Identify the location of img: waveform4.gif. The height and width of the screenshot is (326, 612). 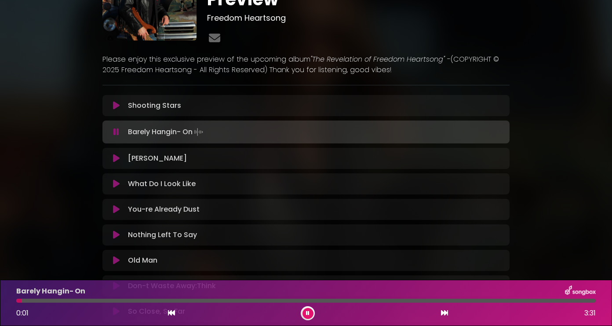
(199, 132).